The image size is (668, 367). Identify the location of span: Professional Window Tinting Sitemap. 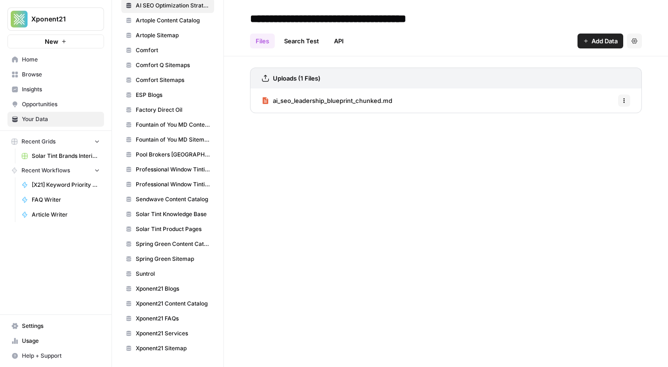
(173, 185).